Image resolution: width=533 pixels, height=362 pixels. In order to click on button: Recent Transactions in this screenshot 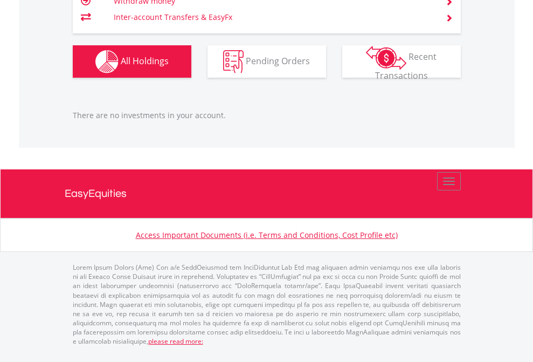, I will do `click(402, 61)`.